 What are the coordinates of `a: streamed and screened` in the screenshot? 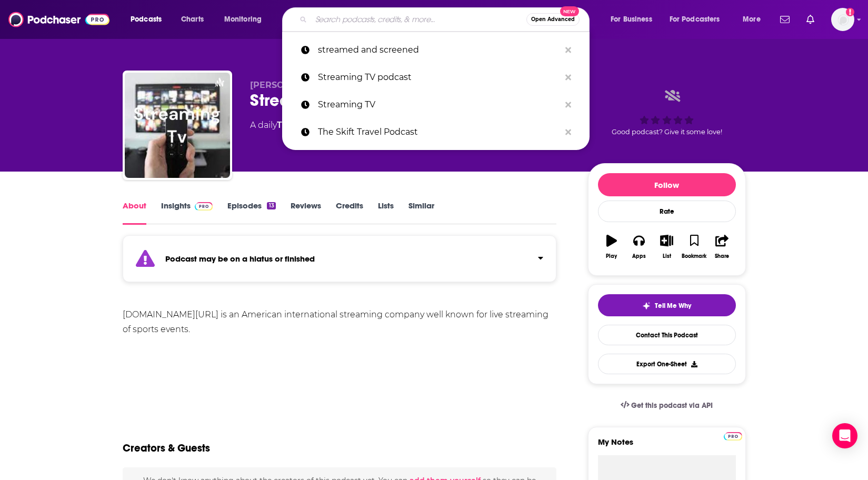 It's located at (436, 50).